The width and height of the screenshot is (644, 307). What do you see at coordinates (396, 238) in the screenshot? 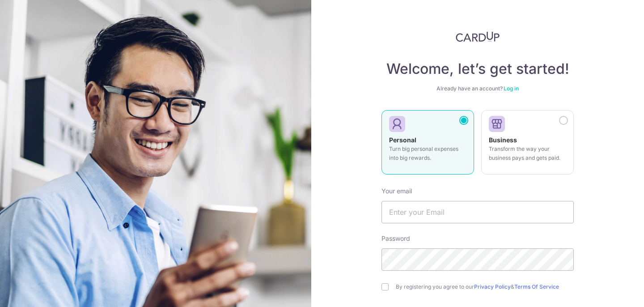
I see `label: Password` at bounding box center [396, 238].